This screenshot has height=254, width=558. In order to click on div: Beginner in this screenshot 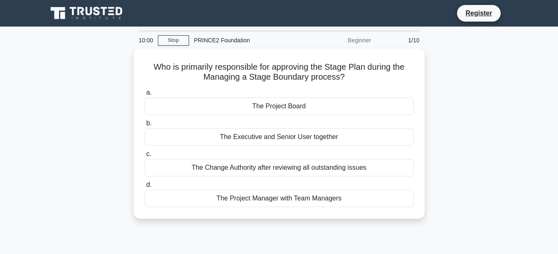, I will do `click(340, 40)`.